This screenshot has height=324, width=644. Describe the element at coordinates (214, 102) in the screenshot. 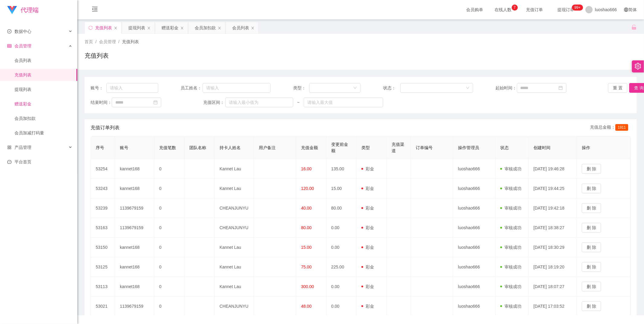

I see `span: 充值区间：` at that location.